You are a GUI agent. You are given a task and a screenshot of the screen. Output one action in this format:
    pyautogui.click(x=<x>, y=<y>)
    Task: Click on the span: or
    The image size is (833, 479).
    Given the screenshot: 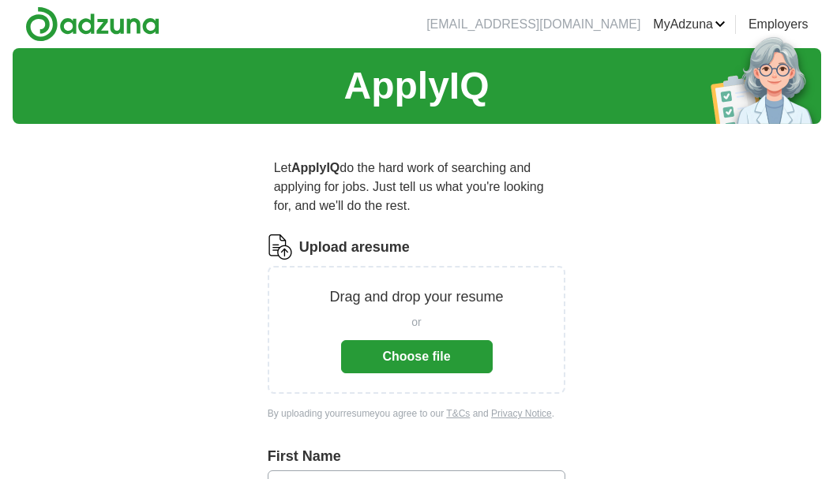 What is the action you would take?
    pyautogui.click(x=416, y=322)
    